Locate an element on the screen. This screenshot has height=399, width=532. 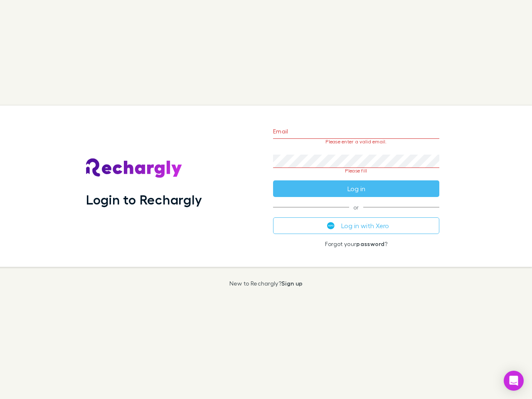
img: Xero's logo is located at coordinates (331, 226).